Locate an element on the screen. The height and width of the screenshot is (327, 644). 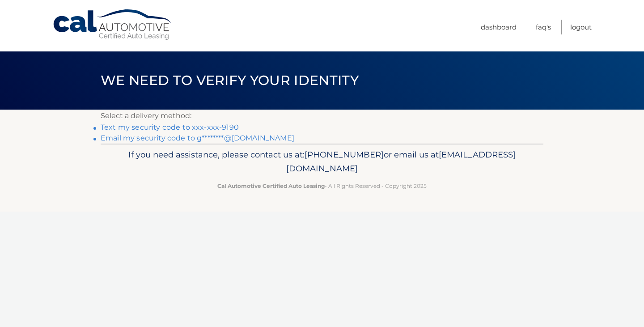
a: Text my security code to xxx-xxx-9190 is located at coordinates (169, 127).